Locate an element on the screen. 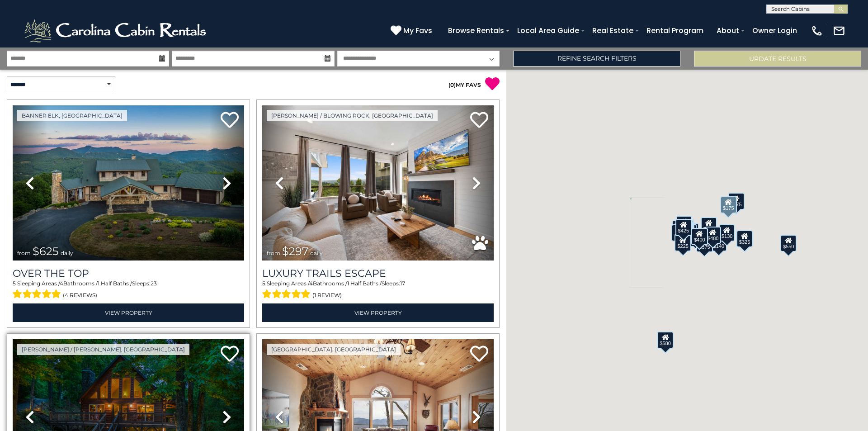 This screenshot has width=868, height=431. img: phone-regular-white.png is located at coordinates (817, 31).